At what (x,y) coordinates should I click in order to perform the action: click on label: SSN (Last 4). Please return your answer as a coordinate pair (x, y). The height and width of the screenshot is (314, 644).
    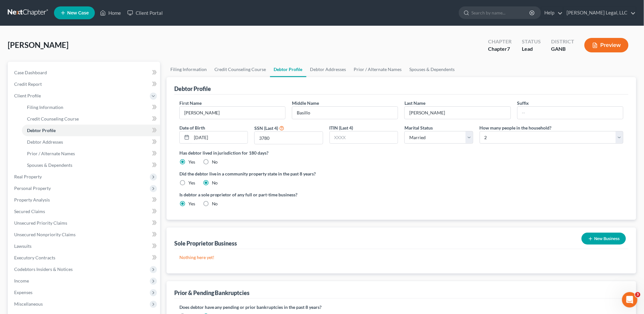
    Looking at the image, I should click on (266, 128).